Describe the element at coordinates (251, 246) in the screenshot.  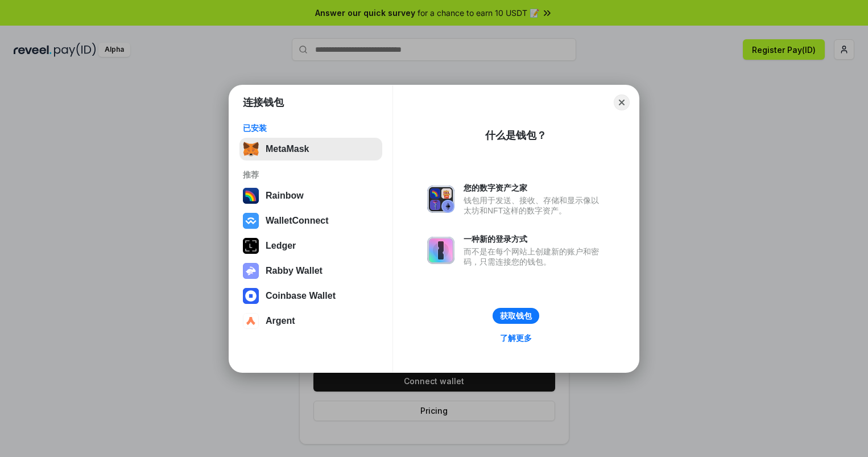
I see `img: svg+xml,%3Csvg%20xmlns%3D%22http%3A%2F%2Fwww.w3.org%2F2000%2Fsvg%22%20width%3D%2228%22%20height%3...` at that location.